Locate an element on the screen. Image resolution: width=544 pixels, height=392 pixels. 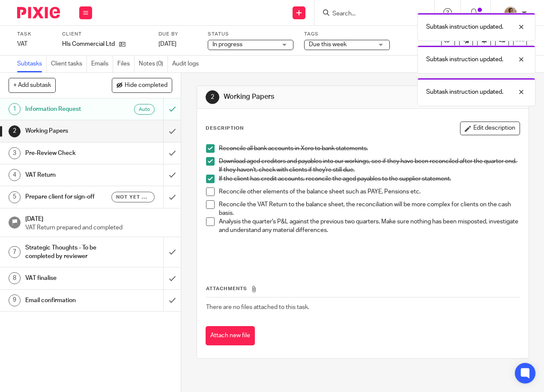
span: Not yet sent is located at coordinates (133, 197).